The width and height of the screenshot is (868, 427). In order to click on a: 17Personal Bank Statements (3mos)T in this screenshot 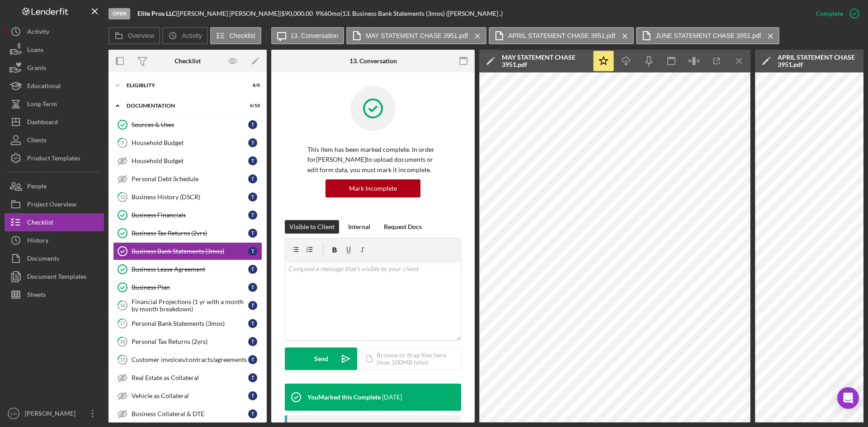, I will do `click(187, 324)`.